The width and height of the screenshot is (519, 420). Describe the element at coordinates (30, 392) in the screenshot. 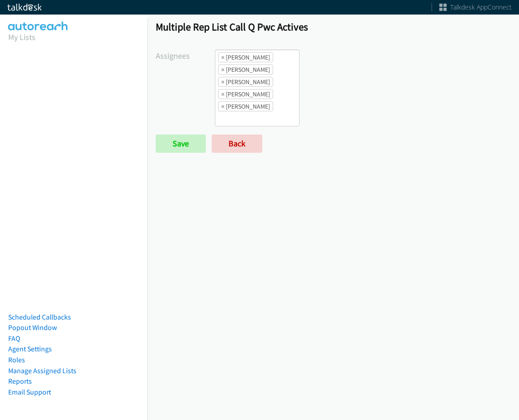

I see `a: Email Support` at that location.